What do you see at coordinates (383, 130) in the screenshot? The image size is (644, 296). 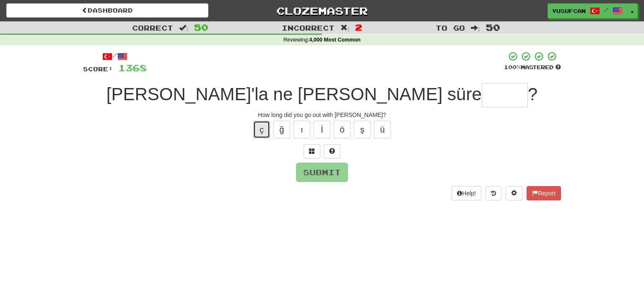 I see `button: ü` at bounding box center [383, 130].